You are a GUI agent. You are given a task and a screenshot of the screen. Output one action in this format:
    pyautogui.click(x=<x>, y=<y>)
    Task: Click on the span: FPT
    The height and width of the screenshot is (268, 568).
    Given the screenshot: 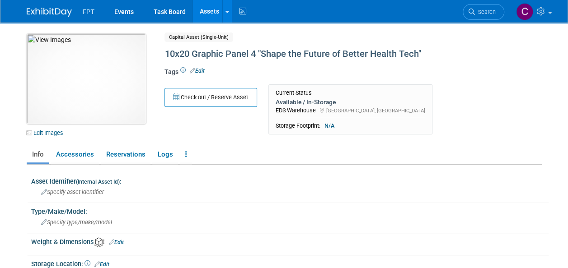 What is the action you would take?
    pyautogui.click(x=89, y=12)
    